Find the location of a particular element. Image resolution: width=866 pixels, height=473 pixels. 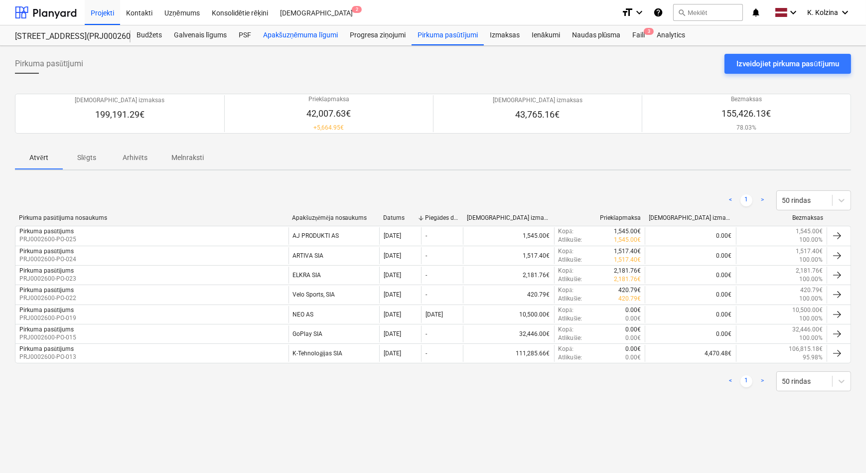

p: Slēgts is located at coordinates (87, 158).